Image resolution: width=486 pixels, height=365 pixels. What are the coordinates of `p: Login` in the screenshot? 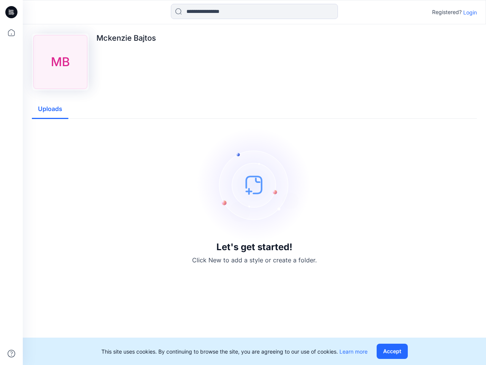 It's located at (470, 12).